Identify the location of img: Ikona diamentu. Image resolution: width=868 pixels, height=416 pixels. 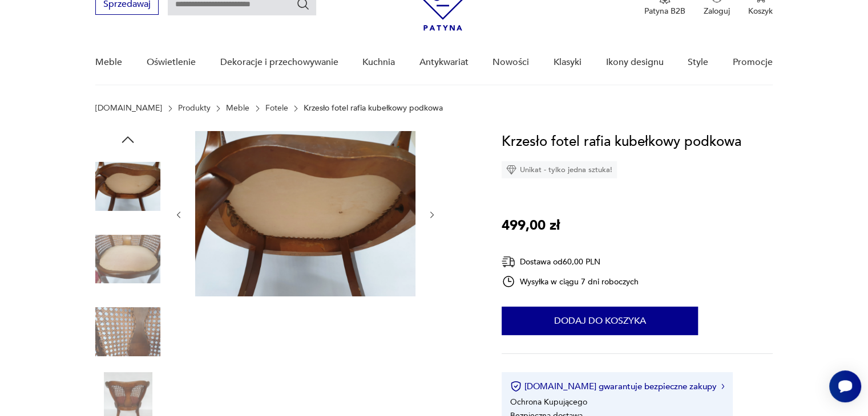
(511, 170).